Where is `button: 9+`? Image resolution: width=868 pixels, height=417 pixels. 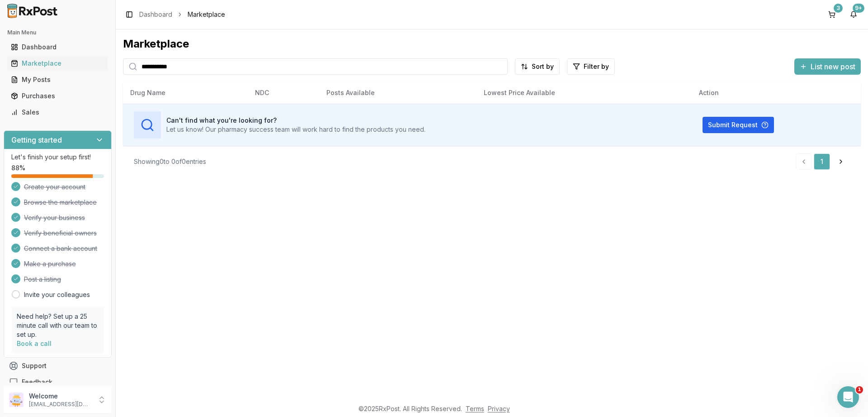
button: 9+ is located at coordinates (854, 15).